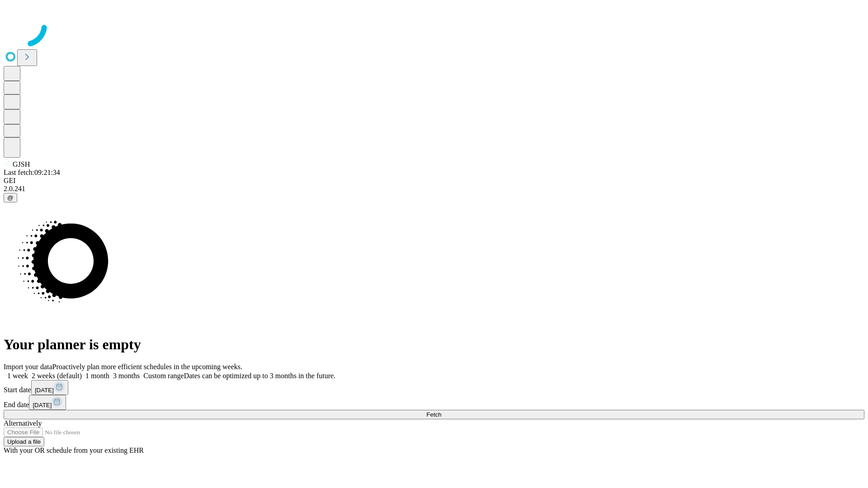 The height and width of the screenshot is (488, 868). I want to click on span: Fetch, so click(433, 414).